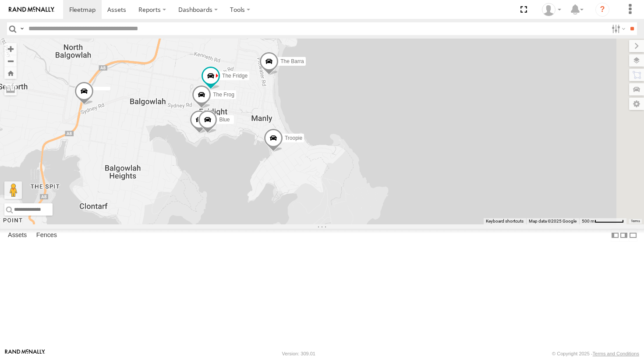 Image resolution: width=644 pixels, height=358 pixels. I want to click on label: Dock Summary Table to the Left, so click(615, 235).